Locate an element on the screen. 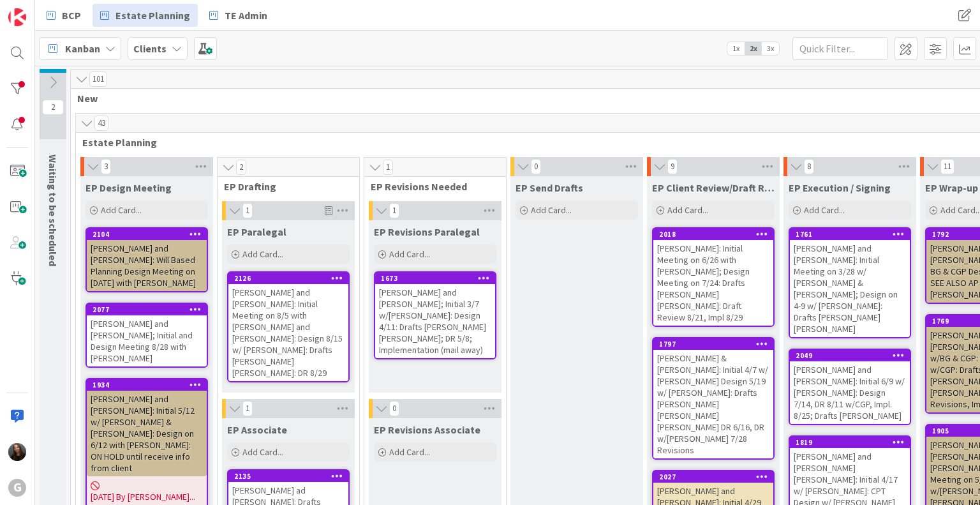 Image resolution: width=980 pixels, height=505 pixels. span: 43 is located at coordinates (102, 123).